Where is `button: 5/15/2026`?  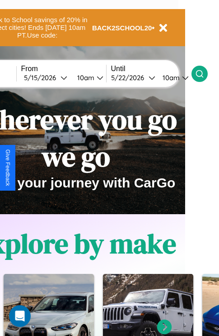 button: 5/15/2026 is located at coordinates (46, 77).